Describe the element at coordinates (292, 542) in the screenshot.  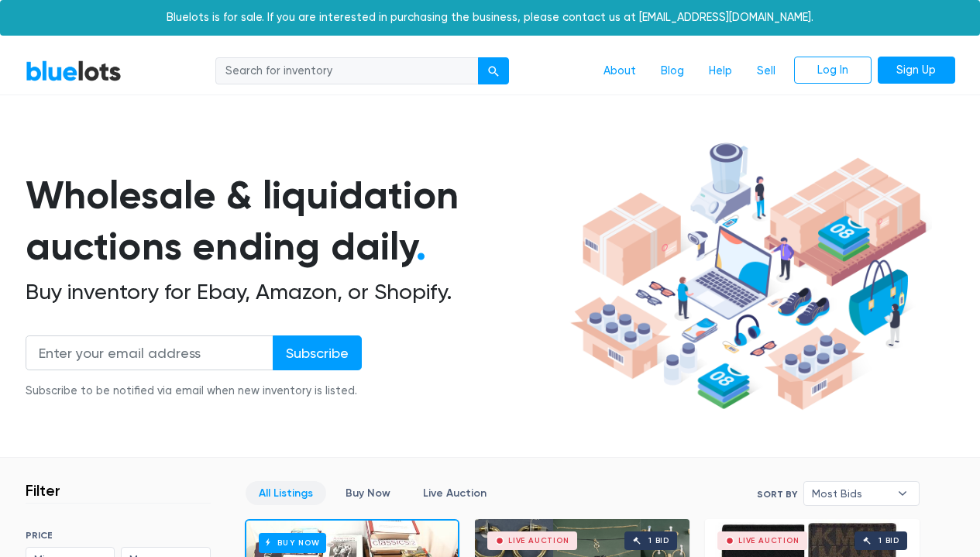
I see `h6: Buy Now` at that location.